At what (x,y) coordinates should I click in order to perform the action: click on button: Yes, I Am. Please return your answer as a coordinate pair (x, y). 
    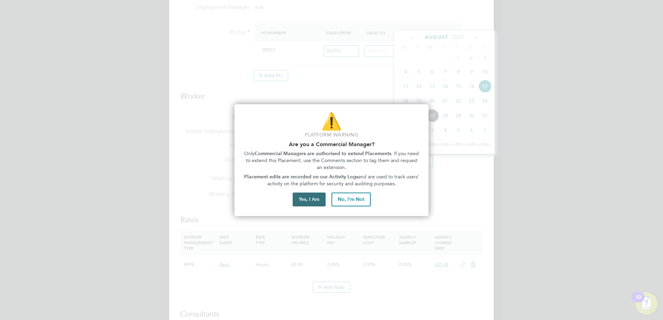
    Looking at the image, I should click on (309, 200).